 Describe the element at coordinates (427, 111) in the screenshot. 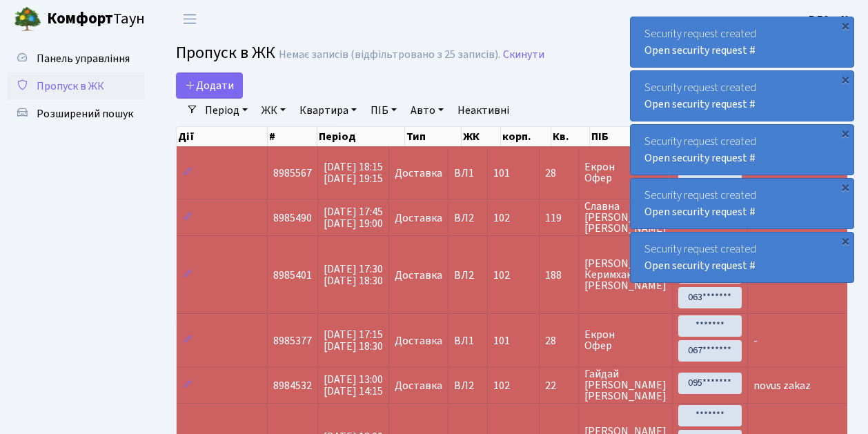

I see `a: Авто` at that location.